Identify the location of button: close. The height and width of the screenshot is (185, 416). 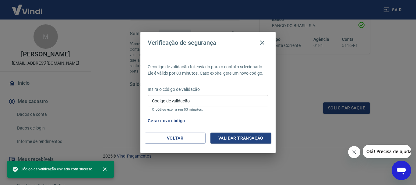
(105, 169).